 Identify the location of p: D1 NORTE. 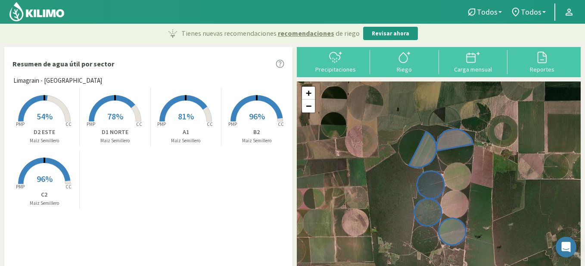
(115, 132).